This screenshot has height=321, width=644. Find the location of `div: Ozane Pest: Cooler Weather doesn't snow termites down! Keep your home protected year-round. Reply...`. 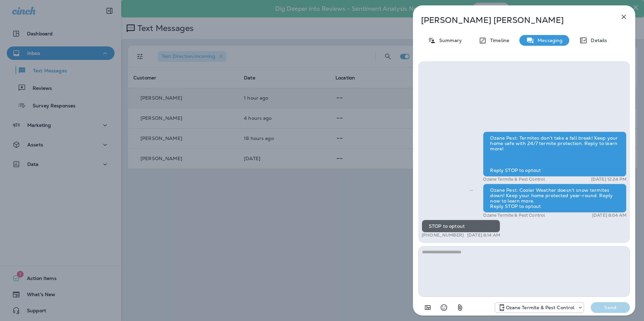

div: Ozane Pest: Cooler Weather doesn't snow termites down! Keep your home protected year-round. Reply... is located at coordinates (555, 198).